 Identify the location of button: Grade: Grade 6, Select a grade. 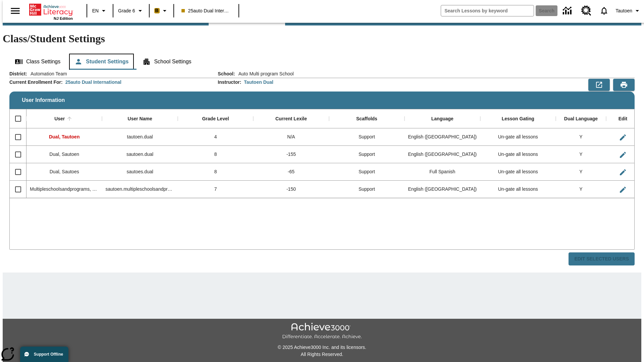
(131, 11).